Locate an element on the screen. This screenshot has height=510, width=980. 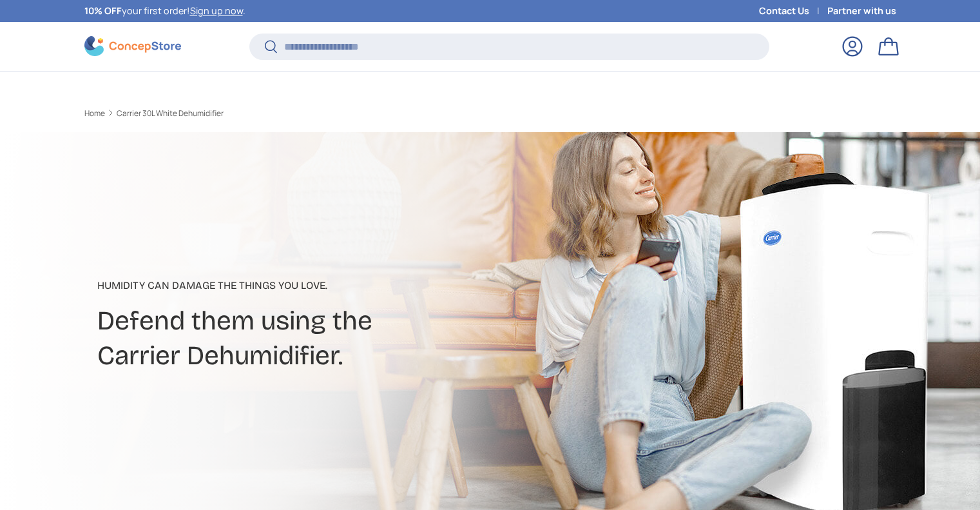
strong: 10% OFF is located at coordinates (103, 10).